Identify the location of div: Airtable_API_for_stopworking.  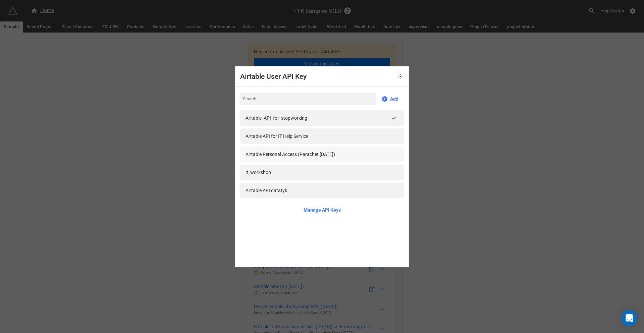
(276, 118).